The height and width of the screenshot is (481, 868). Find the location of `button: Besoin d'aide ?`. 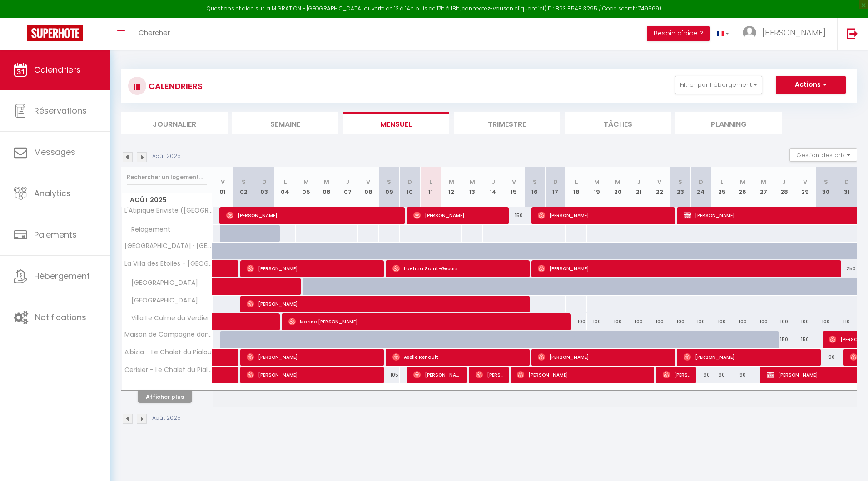

button: Besoin d'aide ? is located at coordinates (678, 33).